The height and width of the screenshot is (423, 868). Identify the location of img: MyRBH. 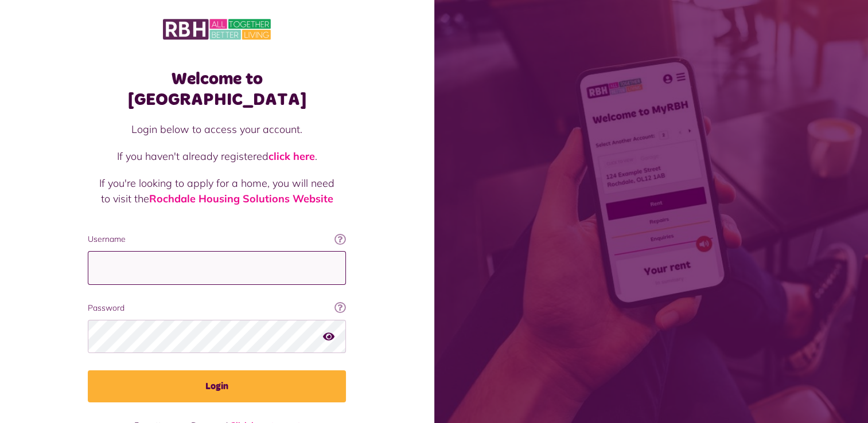
(217, 29).